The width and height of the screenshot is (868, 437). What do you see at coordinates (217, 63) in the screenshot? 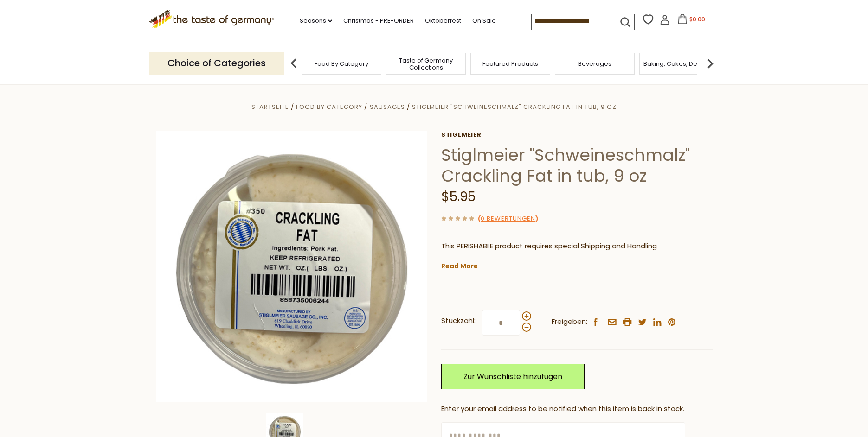
I see `p: Choice of Categories` at bounding box center [217, 63].